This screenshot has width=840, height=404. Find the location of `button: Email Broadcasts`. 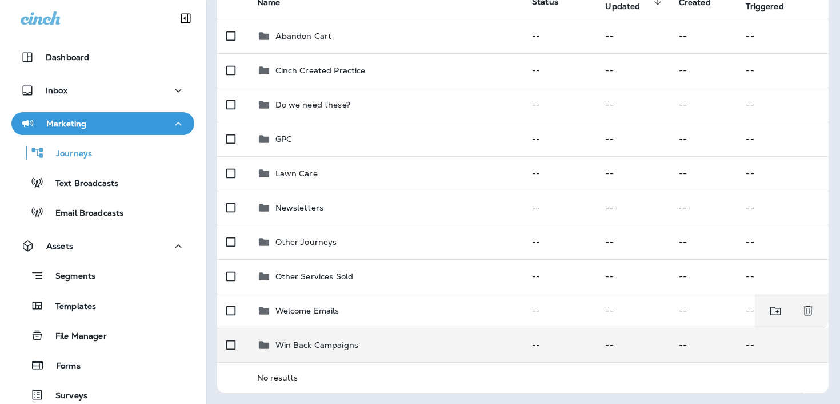

button: Email Broadcasts is located at coordinates (103, 212).